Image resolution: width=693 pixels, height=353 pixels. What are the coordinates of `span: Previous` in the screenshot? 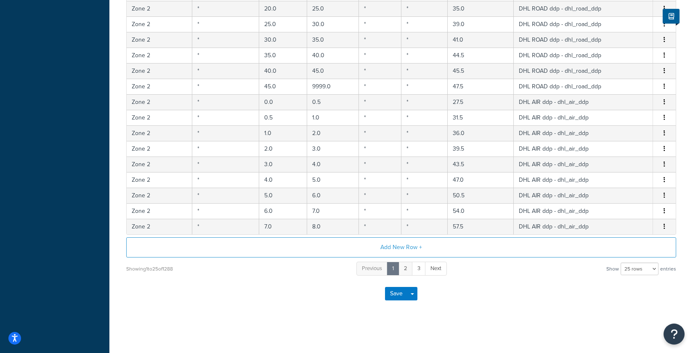 It's located at (372, 268).